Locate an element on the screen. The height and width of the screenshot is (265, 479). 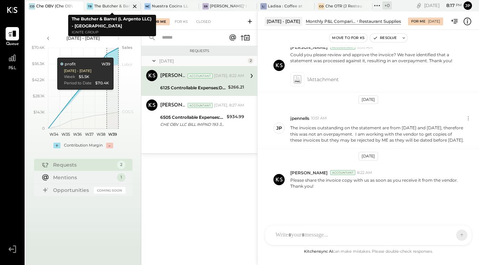
div: $266.21 is located at coordinates (236, 87).